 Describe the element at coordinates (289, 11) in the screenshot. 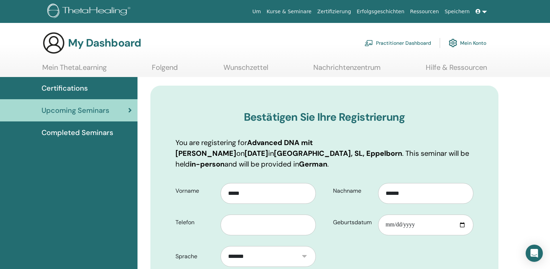

I see `a: Kurse & Seminare` at that location.